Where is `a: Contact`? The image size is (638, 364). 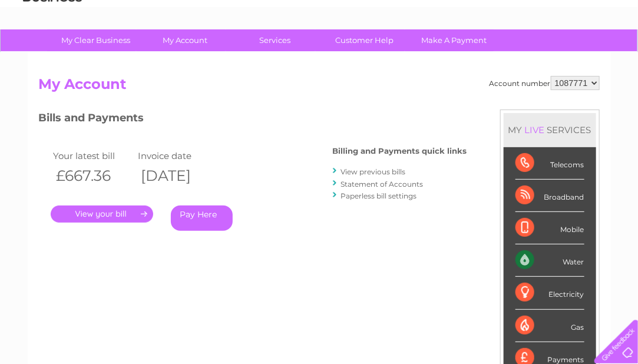
a: Contact is located at coordinates (574, 54).